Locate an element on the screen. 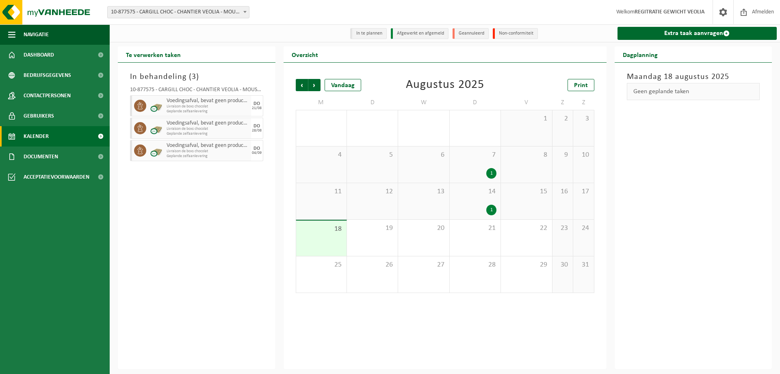 The width and height of the screenshot is (780, 374). span: 20 is located at coordinates (423, 228).